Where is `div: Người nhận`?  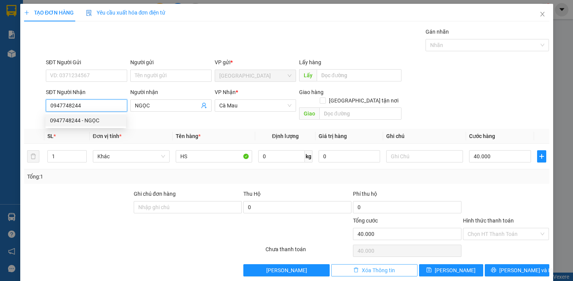
div: Người nhận is located at coordinates (171, 92).